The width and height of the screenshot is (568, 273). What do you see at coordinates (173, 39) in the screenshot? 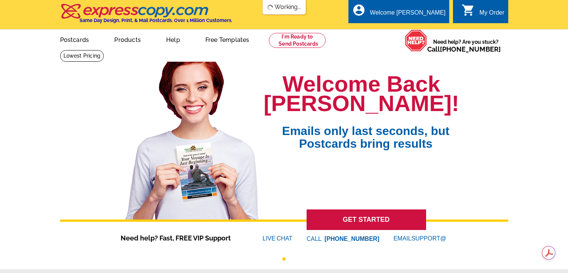
I see `a: Help` at bounding box center [173, 39].